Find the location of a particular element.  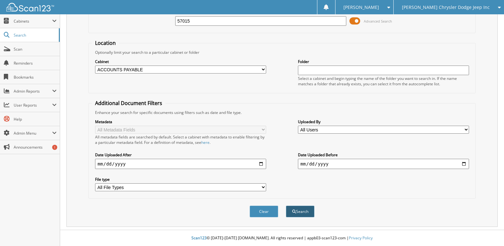

label: File type is located at coordinates (181, 179).